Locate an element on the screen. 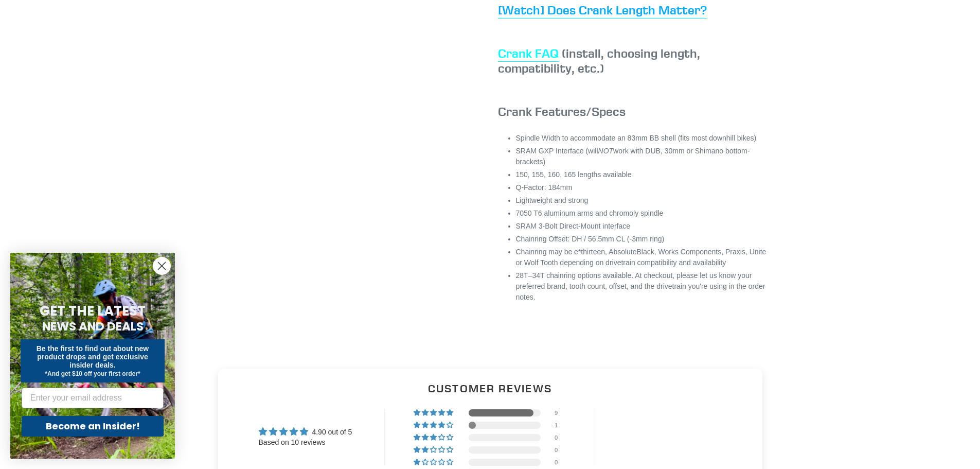 This screenshot has width=980, height=469. span: Be the first to find out about new product drops and get exclusive insider deals. is located at coordinates (93, 357).